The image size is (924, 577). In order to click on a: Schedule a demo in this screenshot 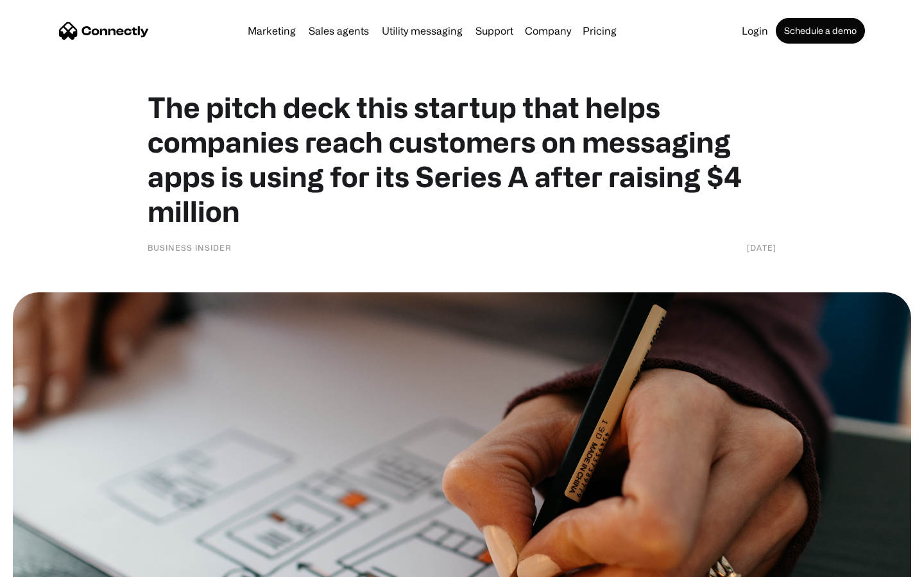, I will do `click(821, 31)`.